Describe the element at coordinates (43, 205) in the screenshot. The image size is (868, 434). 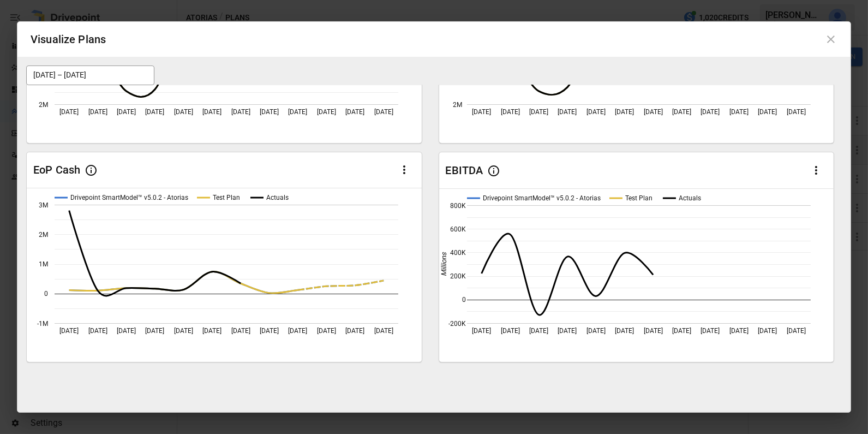
I see `text: 3M` at that location.